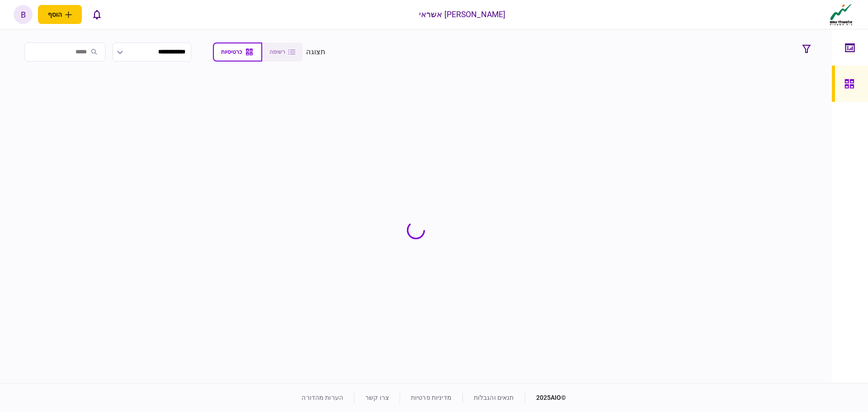 The height and width of the screenshot is (412, 868). Describe the element at coordinates (23, 15) in the screenshot. I see `button: b` at that location.